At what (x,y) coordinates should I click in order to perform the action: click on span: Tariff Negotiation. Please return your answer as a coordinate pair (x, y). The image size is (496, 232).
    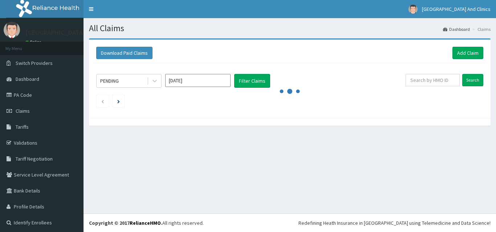
    Looking at the image, I should click on (34, 159).